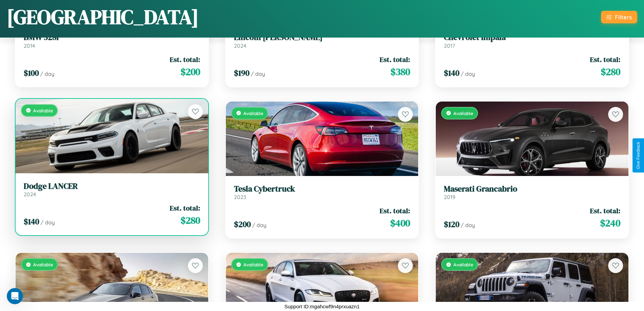 The height and width of the screenshot is (311, 644). What do you see at coordinates (240, 197) in the screenshot?
I see `span: 2023` at bounding box center [240, 197].